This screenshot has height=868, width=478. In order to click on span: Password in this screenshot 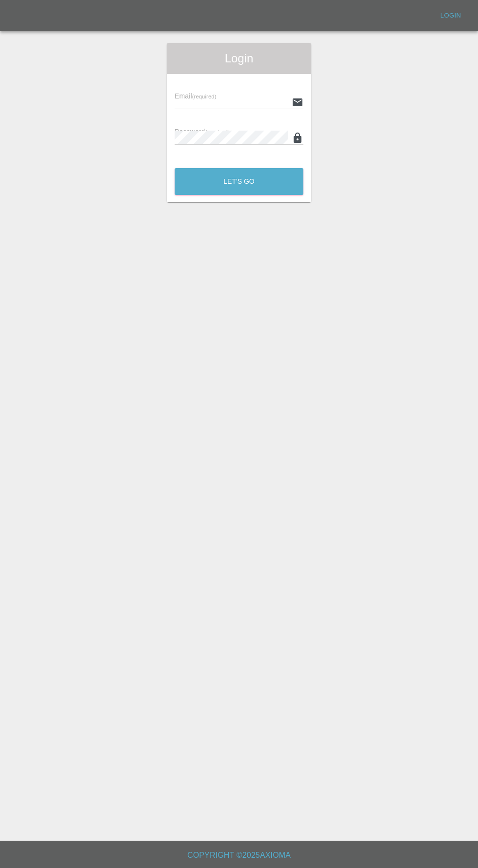, I will do `click(202, 132)`.